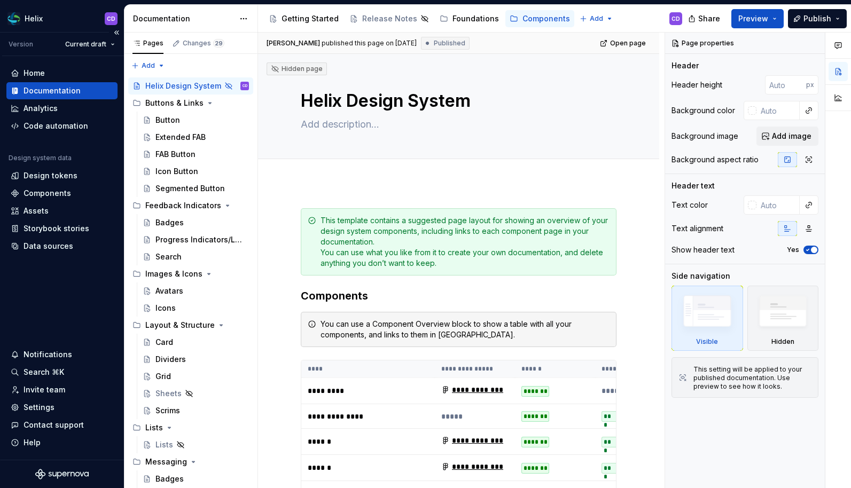  What do you see at coordinates (148, 43) in the screenshot?
I see `div: Pages` at bounding box center [148, 43].